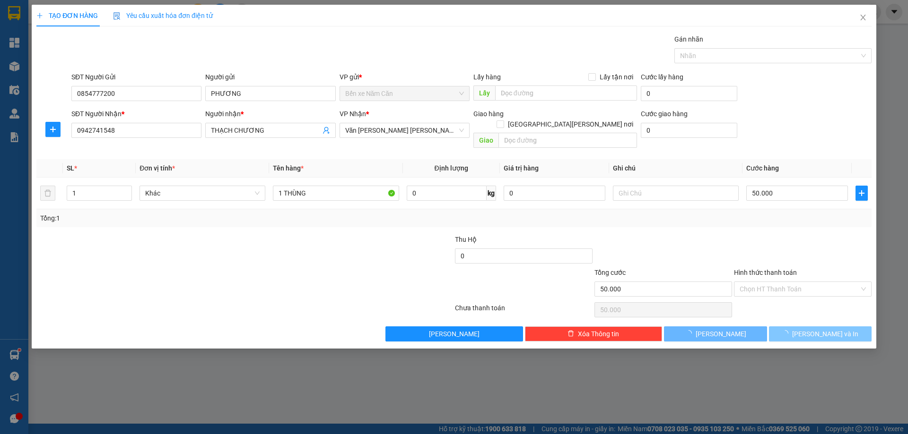  What do you see at coordinates (523, 311) in the screenshot?
I see `div: Chưa thanh toán` at bounding box center [523, 311].